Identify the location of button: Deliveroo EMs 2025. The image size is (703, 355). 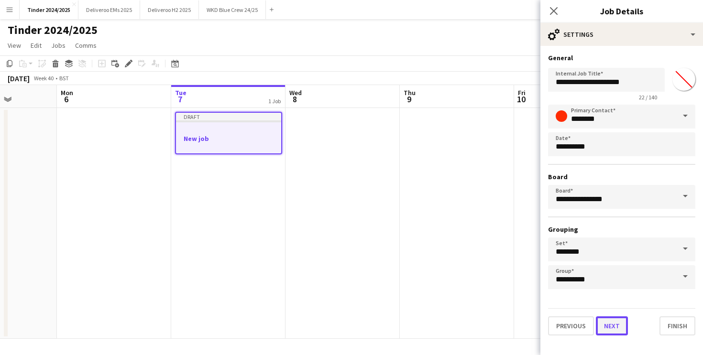
(109, 10).